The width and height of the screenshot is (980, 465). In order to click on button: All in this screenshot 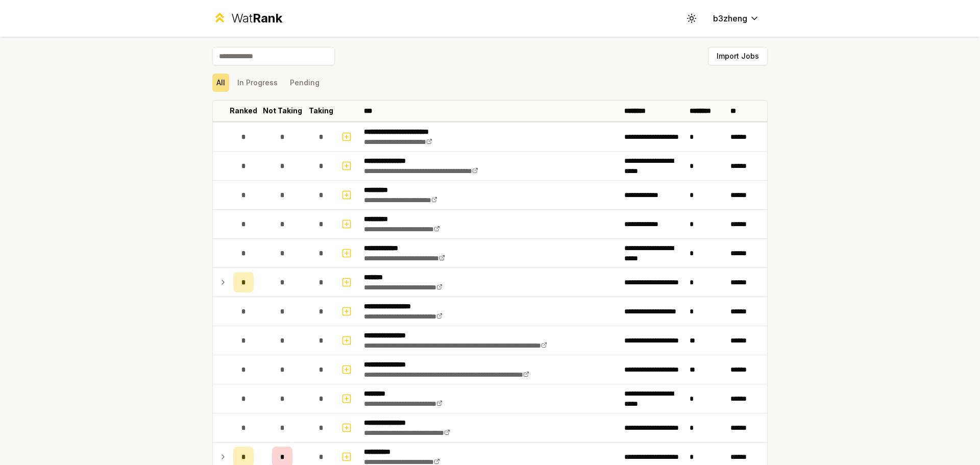, I will do `click(221, 82)`.